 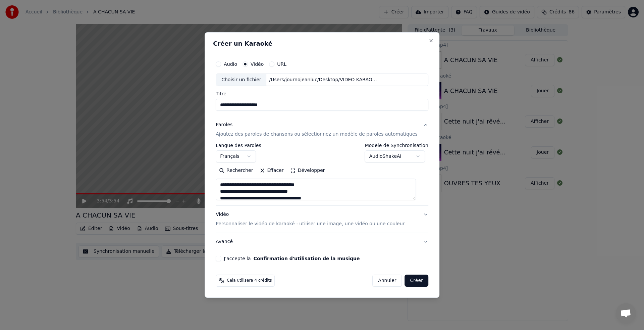 What do you see at coordinates (230, 64) in the screenshot?
I see `label: Audio` at bounding box center [230, 64].